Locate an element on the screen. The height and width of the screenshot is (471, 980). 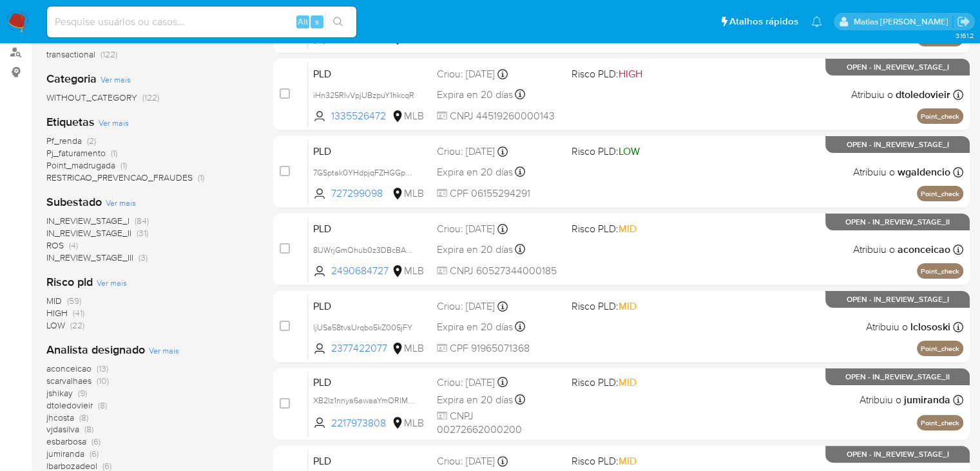
span: Atalhos rápidos is located at coordinates (763, 21).